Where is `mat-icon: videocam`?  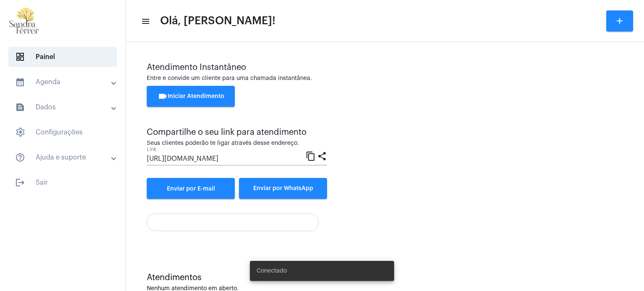 mat-icon: videocam is located at coordinates (162, 97).